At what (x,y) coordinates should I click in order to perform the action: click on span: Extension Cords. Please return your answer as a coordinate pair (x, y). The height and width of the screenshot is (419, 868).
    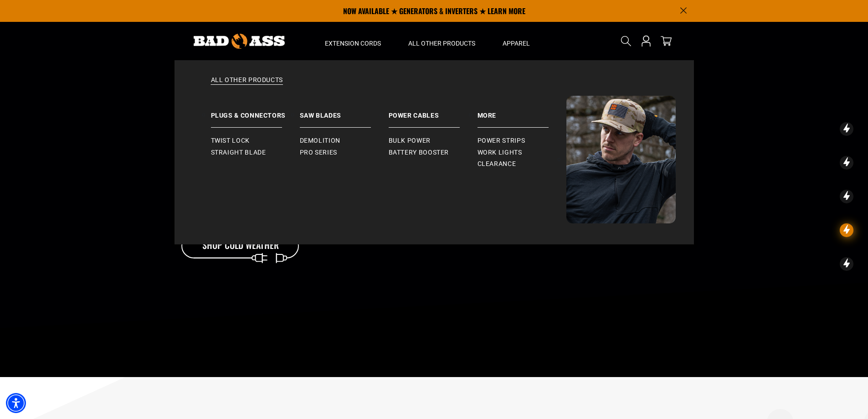
    Looking at the image, I should click on (353, 43).